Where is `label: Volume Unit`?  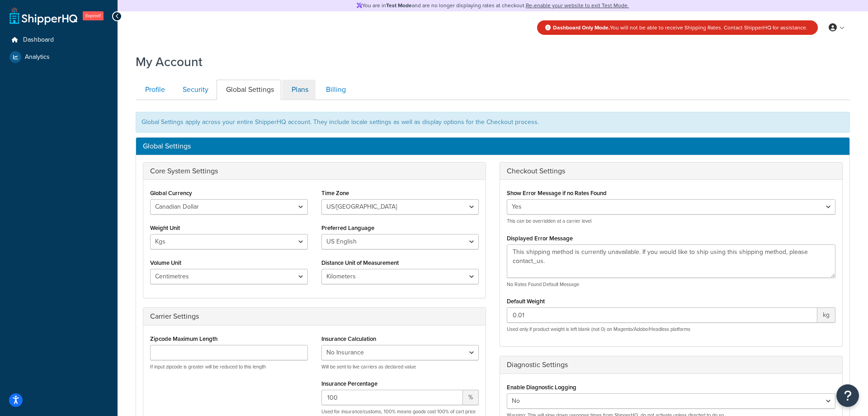 label: Volume Unit is located at coordinates (165, 262).